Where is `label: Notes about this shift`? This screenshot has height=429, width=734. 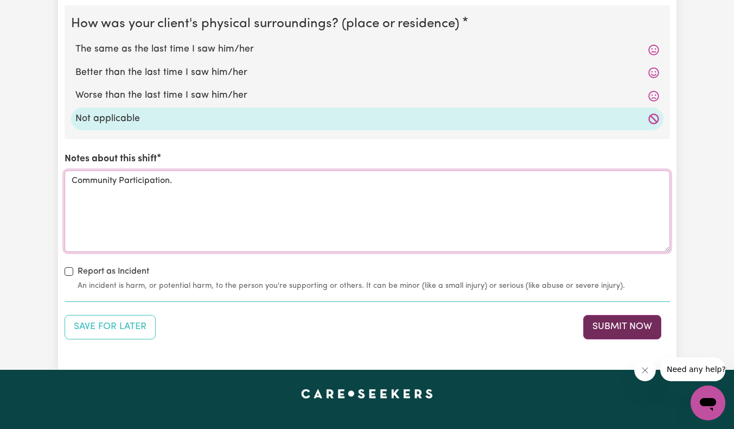
label: Notes about this shift is located at coordinates (111, 159).